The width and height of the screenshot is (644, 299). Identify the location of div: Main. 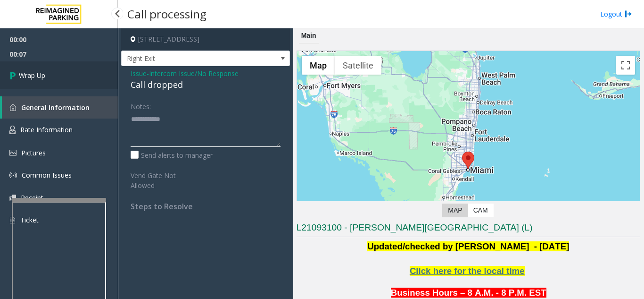
(309, 36).